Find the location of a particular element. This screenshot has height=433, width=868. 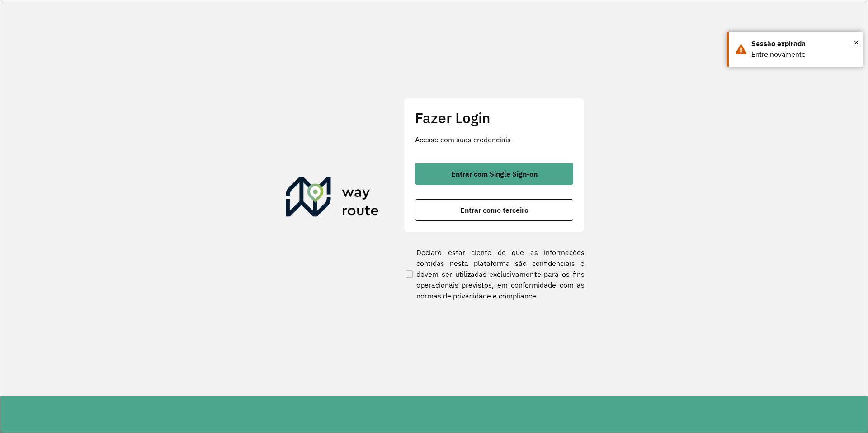

button: Close is located at coordinates (856, 42).